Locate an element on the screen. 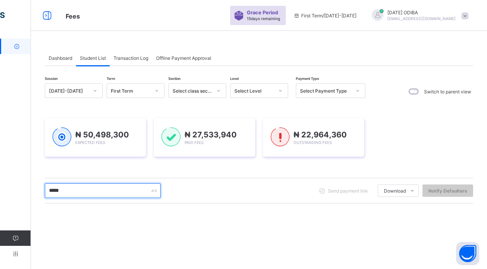 The height and width of the screenshot is (269, 487). span: 15 days remaining is located at coordinates (264, 19).